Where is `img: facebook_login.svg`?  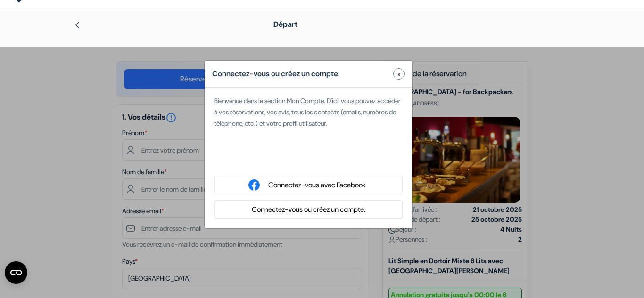 img: facebook_login.svg is located at coordinates (254, 185).